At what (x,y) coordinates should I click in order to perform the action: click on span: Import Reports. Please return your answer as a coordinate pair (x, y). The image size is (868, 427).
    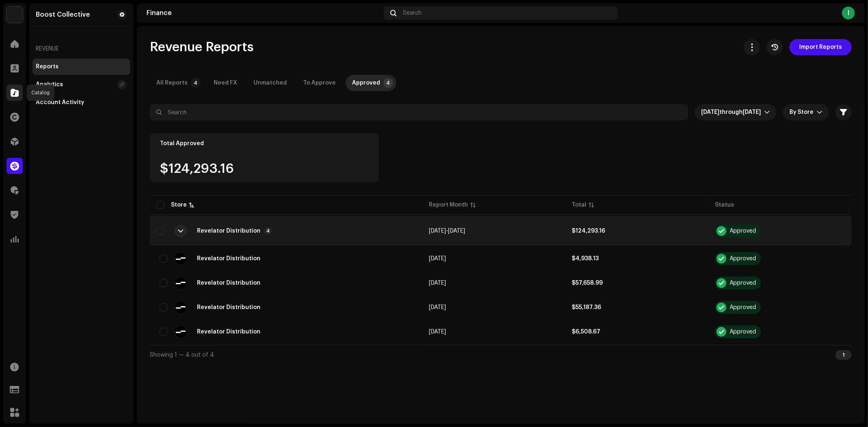
    Looking at the image, I should click on (821, 47).